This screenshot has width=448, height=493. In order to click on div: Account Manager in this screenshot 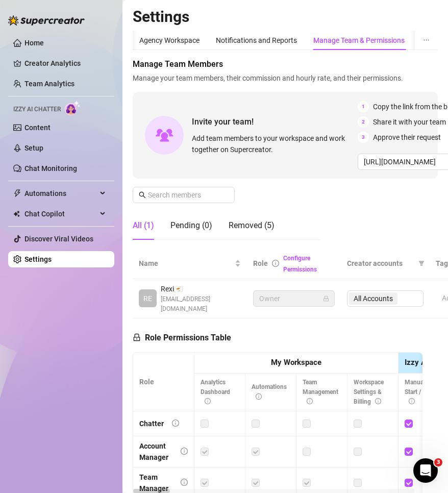, I will do `click(155, 452)`.